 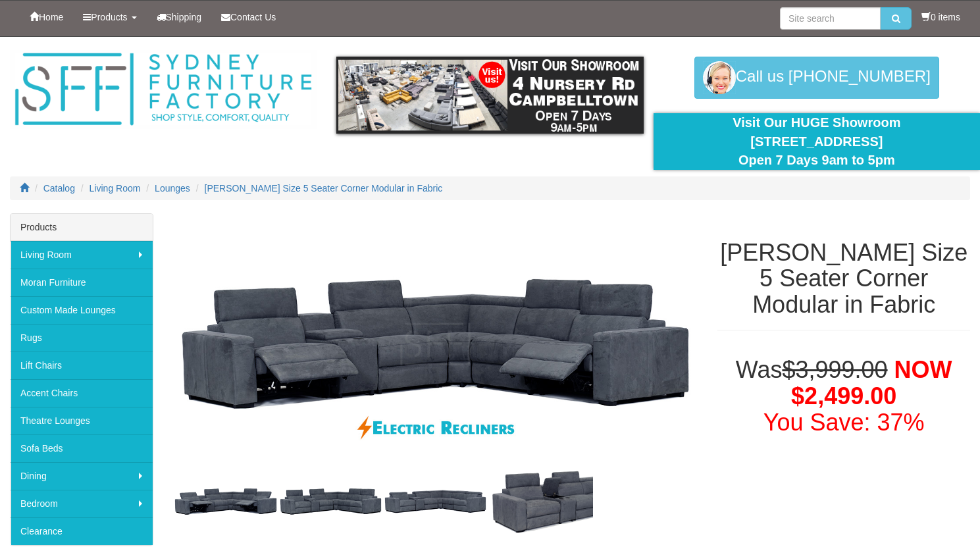 What do you see at coordinates (46, 17) in the screenshot?
I see `a: Home` at bounding box center [46, 17].